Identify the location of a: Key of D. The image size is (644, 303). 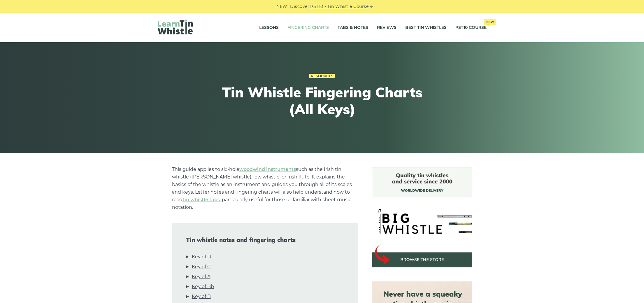
(201, 257).